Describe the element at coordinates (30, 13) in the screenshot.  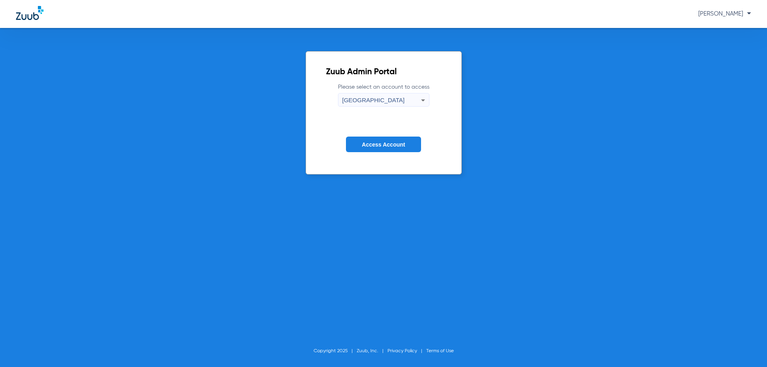
I see `img: Zuub Logo` at that location.